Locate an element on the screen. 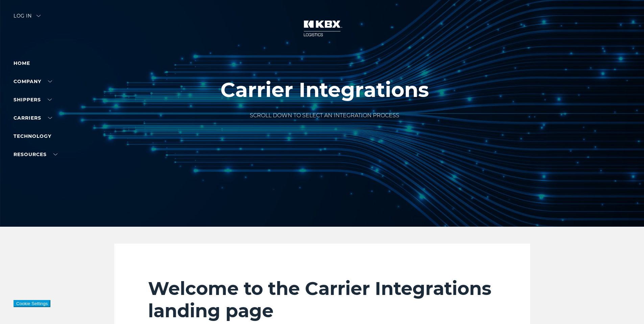 The image size is (644, 324). a: RESOURCES is located at coordinates (35, 155).